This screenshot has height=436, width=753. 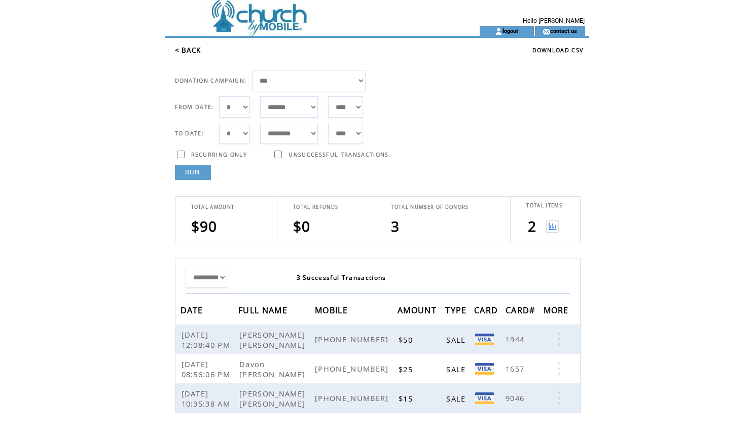 I want to click on a: RUN, so click(x=193, y=172).